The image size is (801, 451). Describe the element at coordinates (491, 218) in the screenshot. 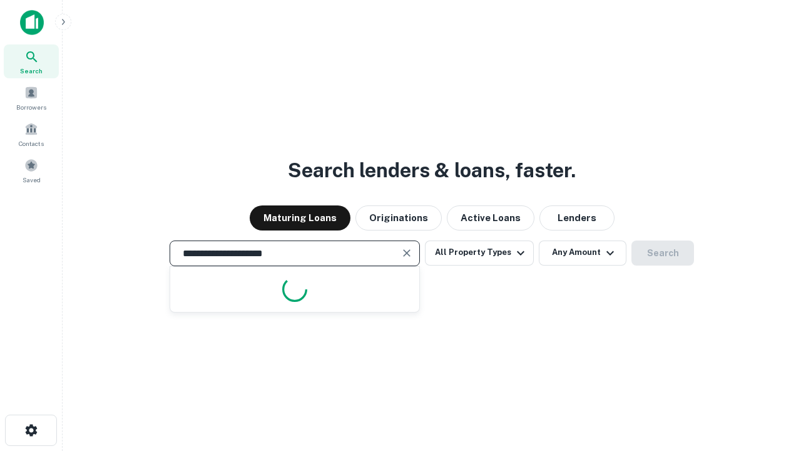

I see `button: Active Loans` at that location.